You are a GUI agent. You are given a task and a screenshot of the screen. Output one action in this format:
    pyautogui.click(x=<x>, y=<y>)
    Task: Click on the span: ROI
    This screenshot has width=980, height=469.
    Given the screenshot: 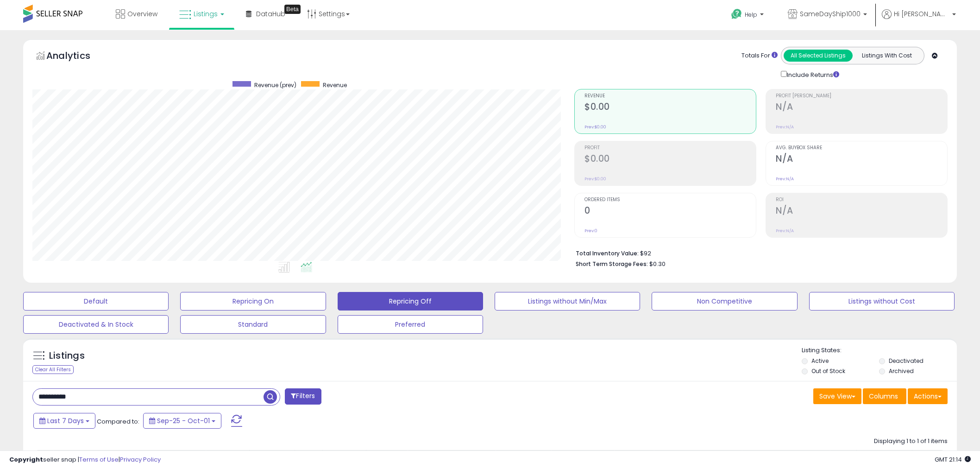 What is the action you would take?
    pyautogui.click(x=862, y=200)
    